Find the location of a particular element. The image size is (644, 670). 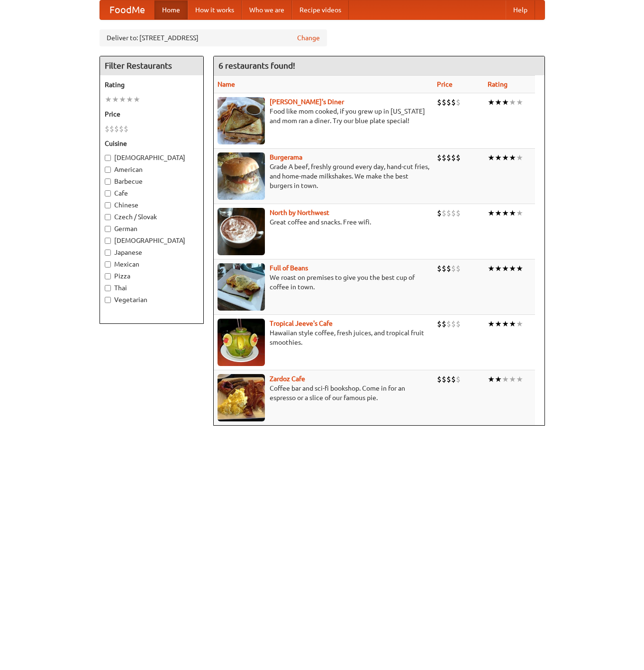

h5: Price is located at coordinates (151, 114).